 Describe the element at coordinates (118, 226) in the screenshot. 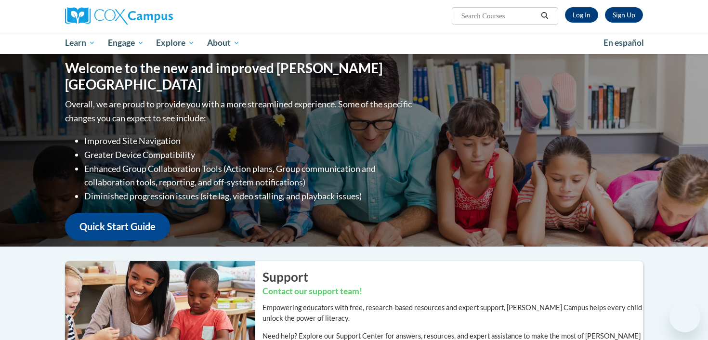

I see `a: Quick Start Guide` at that location.